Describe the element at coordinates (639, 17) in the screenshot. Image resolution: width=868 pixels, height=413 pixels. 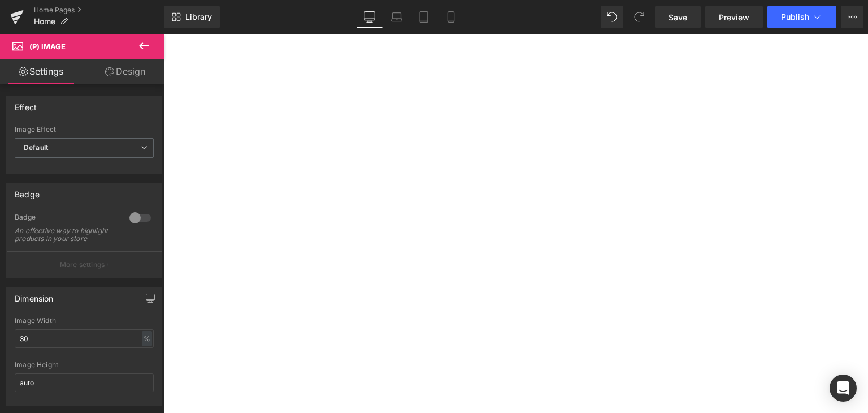
I see `button: Redo` at that location.